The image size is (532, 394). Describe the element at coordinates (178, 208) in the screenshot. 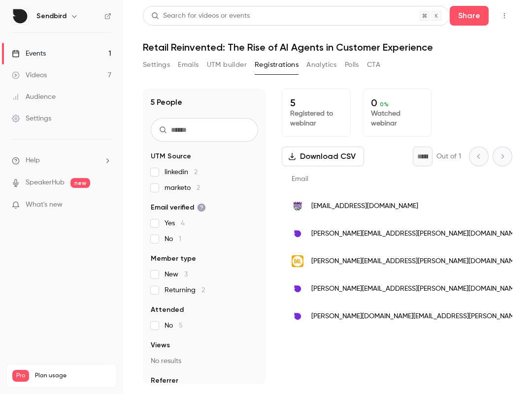

I see `span: Email verified` at that location.